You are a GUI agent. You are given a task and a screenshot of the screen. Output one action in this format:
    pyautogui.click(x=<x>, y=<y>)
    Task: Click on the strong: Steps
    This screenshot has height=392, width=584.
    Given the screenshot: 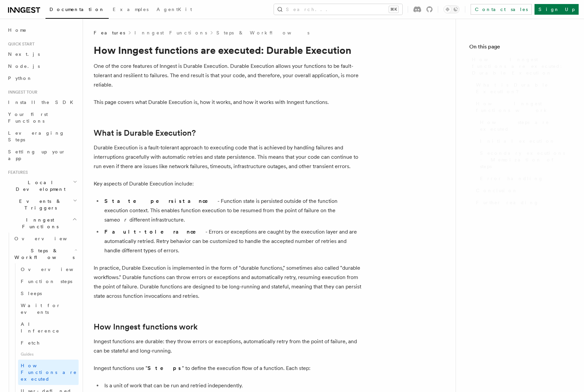 What is the action you would take?
    pyautogui.click(x=165, y=368)
    